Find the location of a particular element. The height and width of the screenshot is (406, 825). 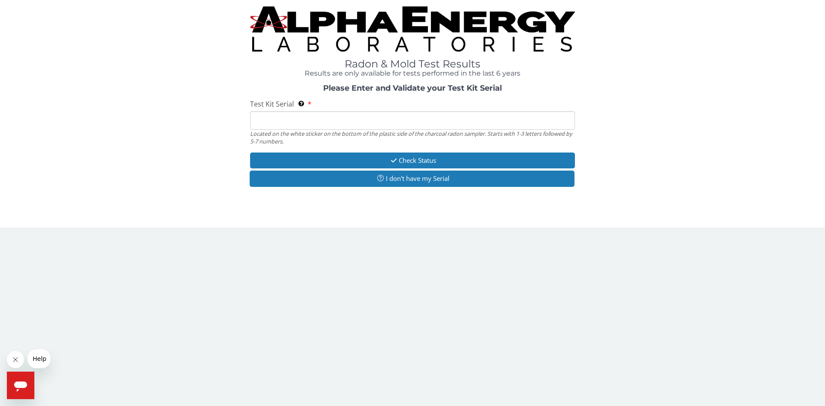

div: Located on the white sticker on the bottom of the plastic side of the charcoal radon sampler. Sta... is located at coordinates (413, 138).